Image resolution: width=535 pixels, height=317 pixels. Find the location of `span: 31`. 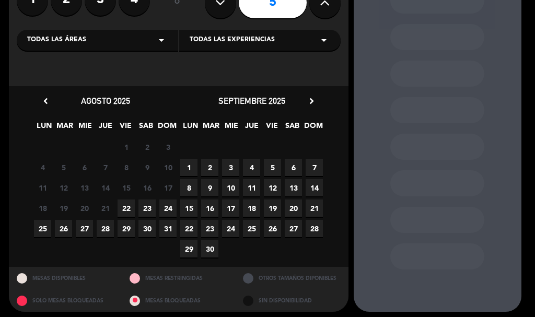

span: 31 is located at coordinates (168, 228).